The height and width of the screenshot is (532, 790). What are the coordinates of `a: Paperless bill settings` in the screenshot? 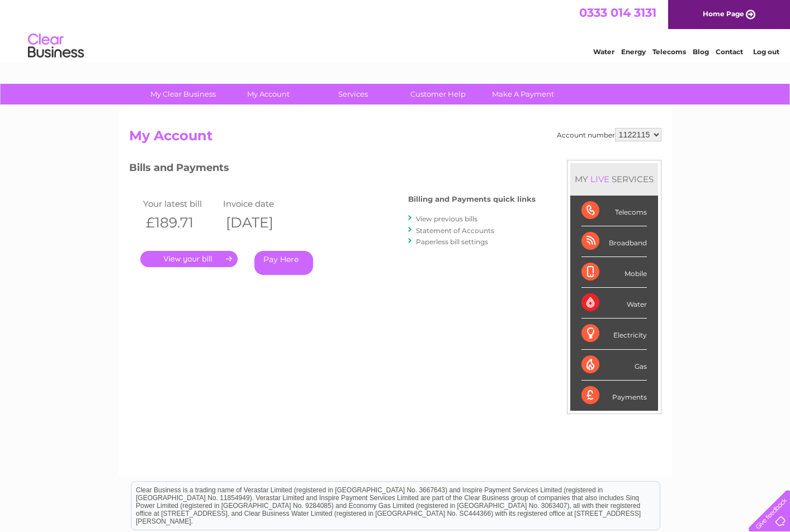 It's located at (452, 242).